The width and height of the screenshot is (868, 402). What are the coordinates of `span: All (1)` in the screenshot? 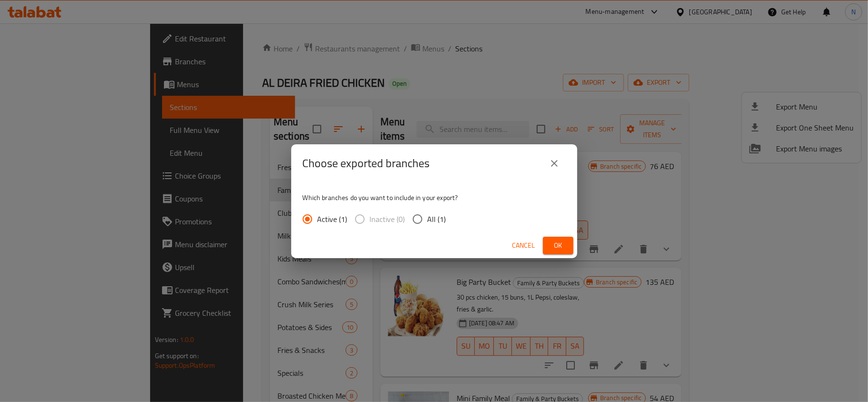 It's located at (437, 219).